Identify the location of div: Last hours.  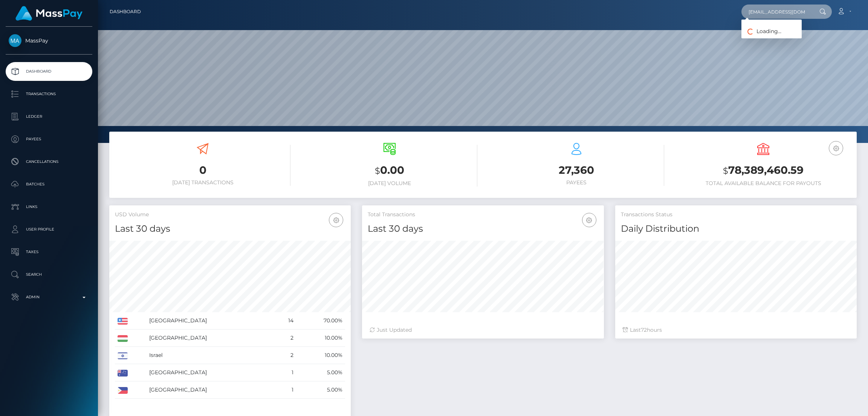
(736, 330).